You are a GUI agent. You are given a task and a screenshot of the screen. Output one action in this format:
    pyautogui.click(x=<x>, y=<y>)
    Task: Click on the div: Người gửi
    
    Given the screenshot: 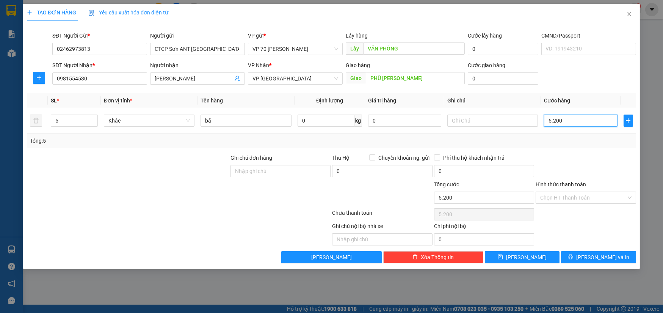 What is the action you would take?
    pyautogui.click(x=198, y=36)
    